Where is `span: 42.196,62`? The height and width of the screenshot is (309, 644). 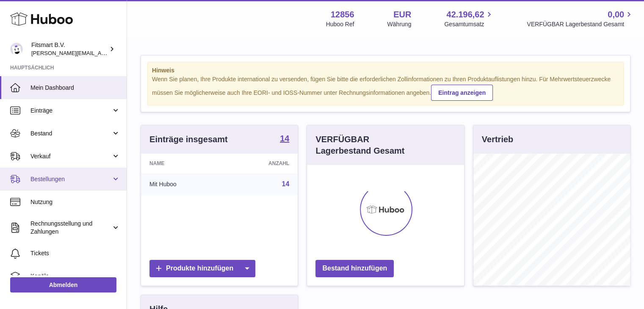
span: 42.196,62 is located at coordinates (465, 15).